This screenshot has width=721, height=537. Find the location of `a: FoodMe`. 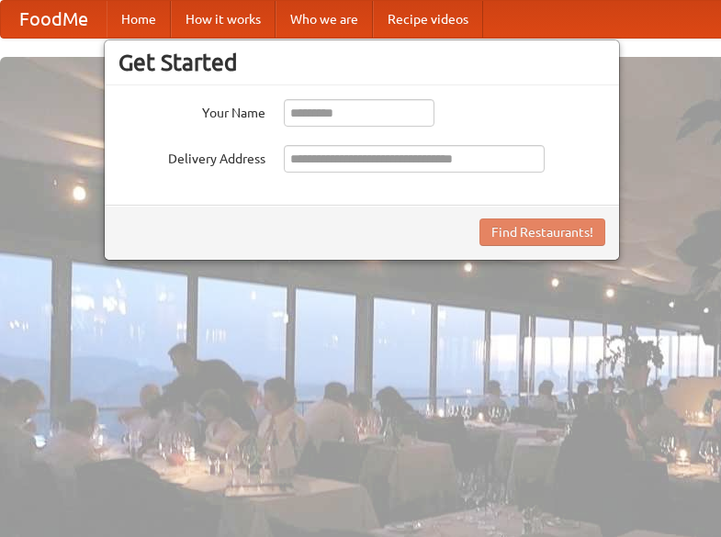

a: FoodMe is located at coordinates (53, 19).